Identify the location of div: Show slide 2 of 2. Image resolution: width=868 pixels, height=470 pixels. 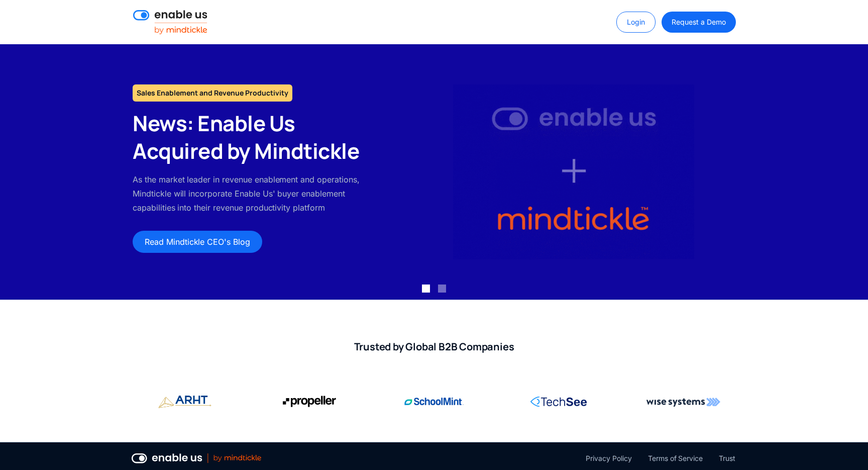
(442, 289).